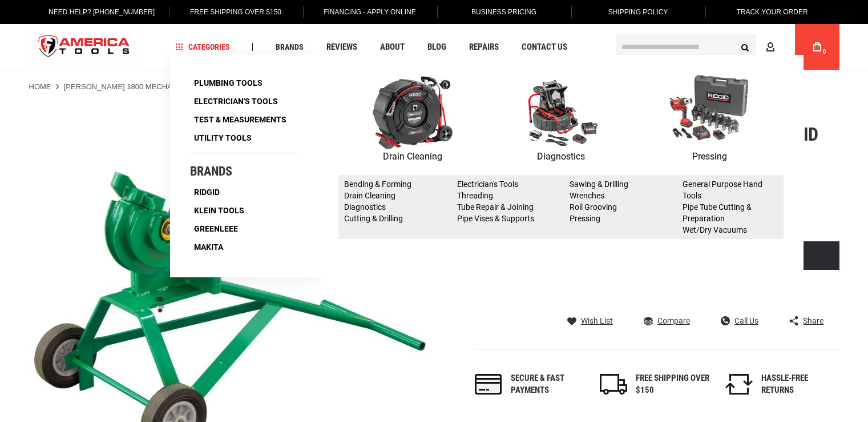 Image resolution: width=868 pixels, height=422 pixels. Describe the element at coordinates (667, 320) in the screenshot. I see `a: Compare` at that location.